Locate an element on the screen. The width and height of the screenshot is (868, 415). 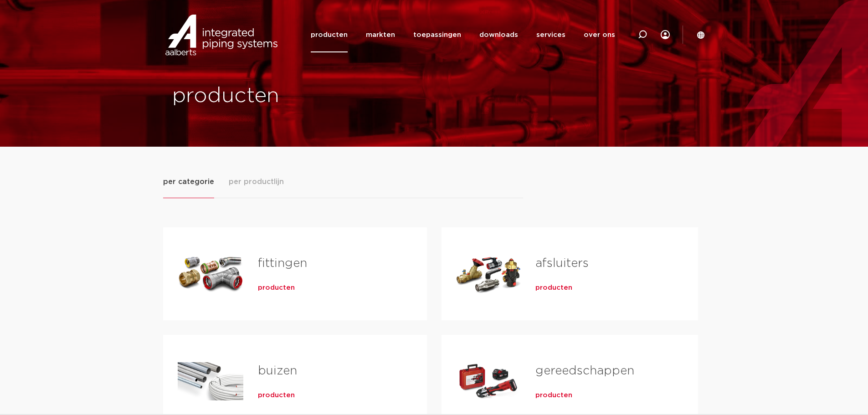
a: services is located at coordinates (551, 35).